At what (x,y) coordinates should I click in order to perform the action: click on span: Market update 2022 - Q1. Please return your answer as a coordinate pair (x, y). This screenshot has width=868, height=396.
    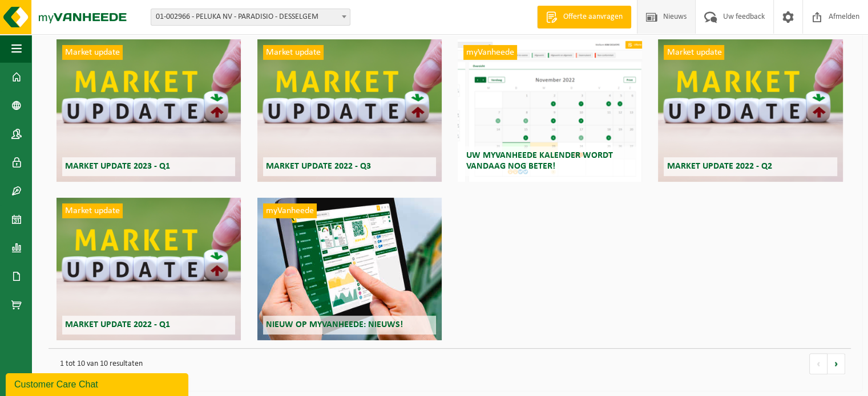
    Looking at the image, I should click on (117, 325).